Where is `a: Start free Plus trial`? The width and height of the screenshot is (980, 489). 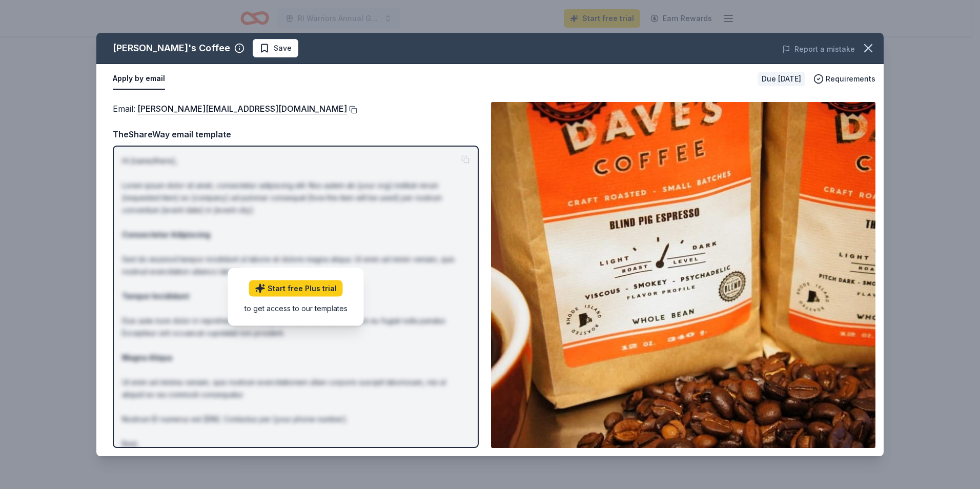
a: Start free Plus trial is located at coordinates (296, 288).